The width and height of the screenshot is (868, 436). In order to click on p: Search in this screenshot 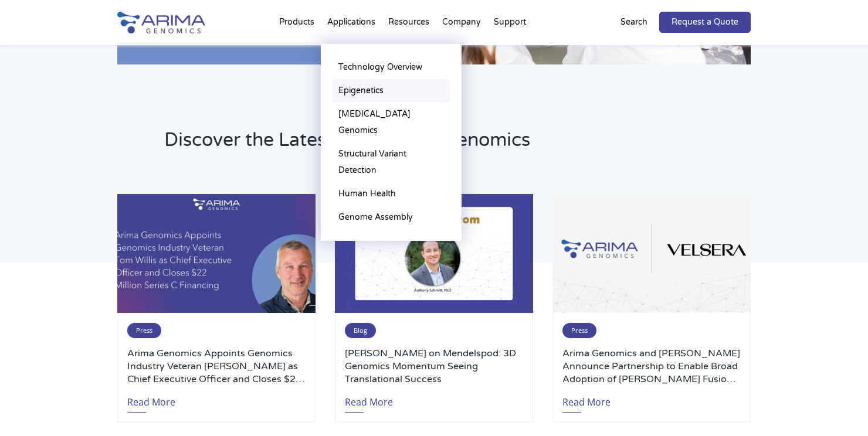, I will do `click(634, 22)`.